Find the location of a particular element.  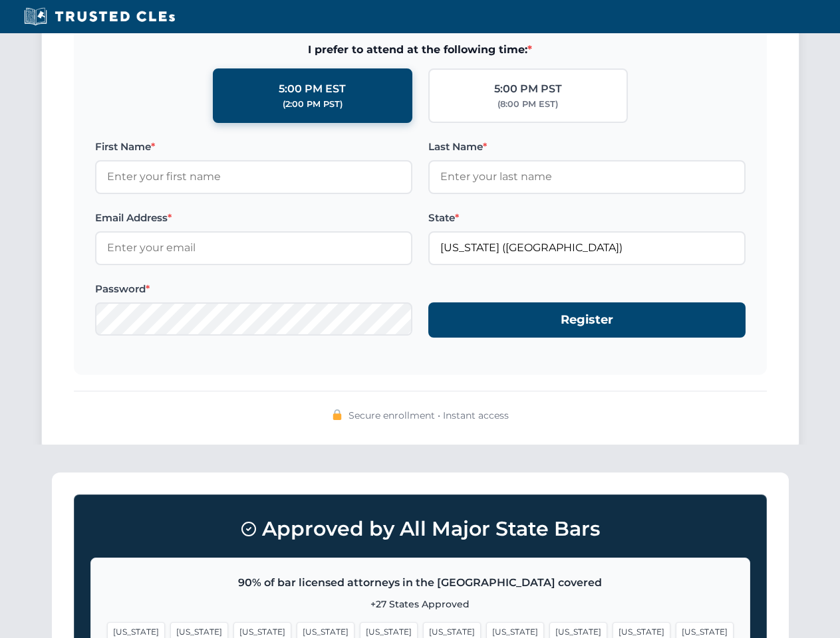

input: Enter your last name is located at coordinates (587, 177).